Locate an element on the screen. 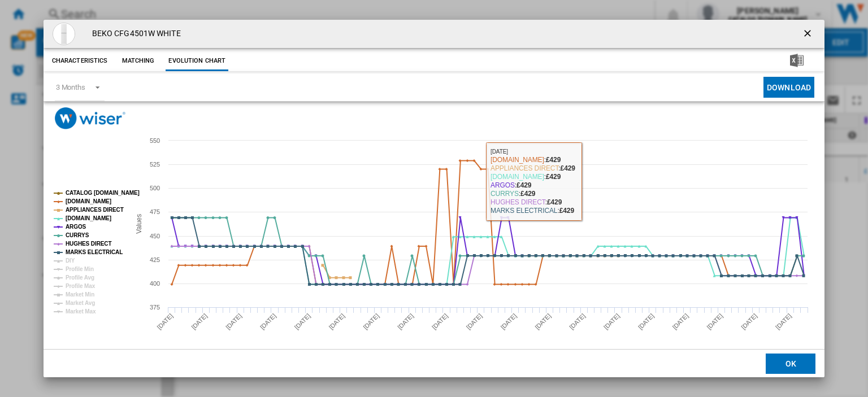 Image resolution: width=868 pixels, height=397 pixels. button: Download is located at coordinates (789, 87).